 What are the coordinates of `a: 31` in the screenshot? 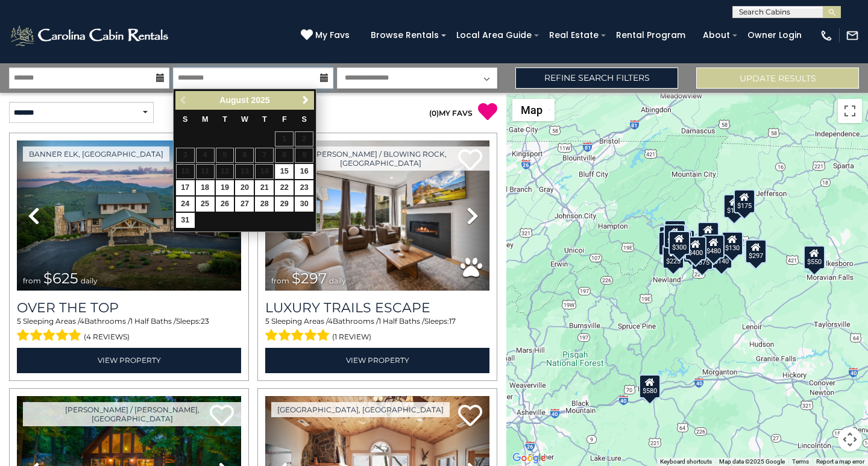 It's located at (185, 220).